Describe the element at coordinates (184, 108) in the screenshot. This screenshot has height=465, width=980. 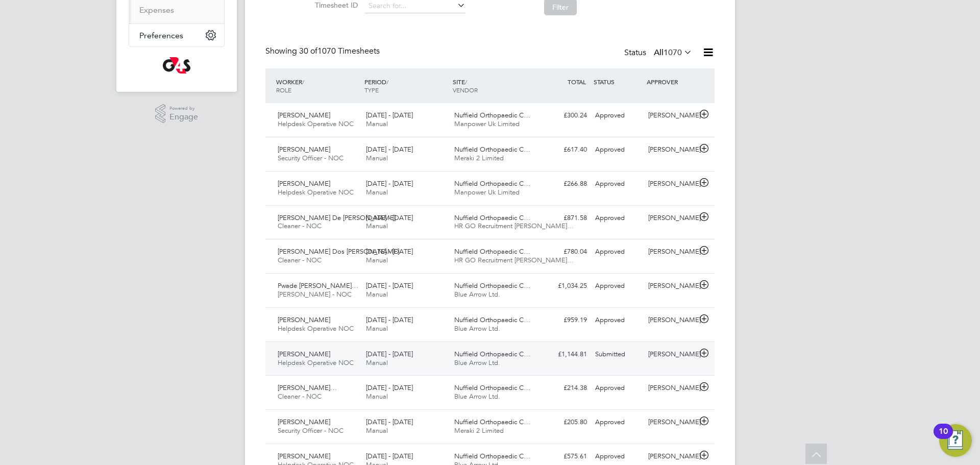
I see `span: Powered by` at that location.